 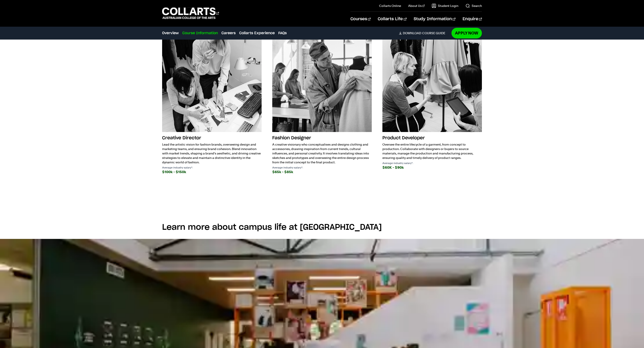 What do you see at coordinates (435, 19) in the screenshot?
I see `a: Study Information` at bounding box center [435, 19].